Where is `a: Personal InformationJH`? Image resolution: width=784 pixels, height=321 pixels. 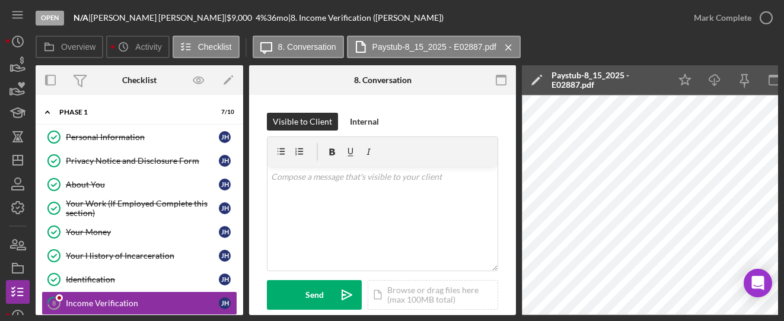
a: Personal InformationJH is located at coordinates (139, 137).